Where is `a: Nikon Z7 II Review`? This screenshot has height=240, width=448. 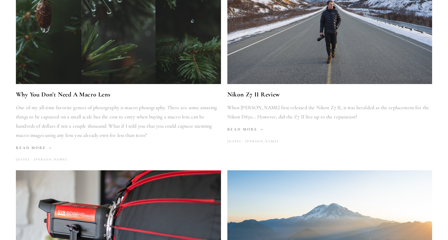 a: Nikon Z7 II Review is located at coordinates (330, 94).